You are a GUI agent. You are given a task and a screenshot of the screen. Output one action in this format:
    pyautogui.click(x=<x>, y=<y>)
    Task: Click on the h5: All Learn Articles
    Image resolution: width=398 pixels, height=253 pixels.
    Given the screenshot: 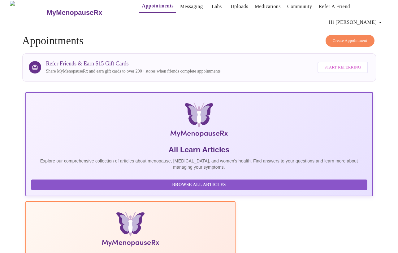 What is the action you would take?
    pyautogui.click(x=199, y=149)
    